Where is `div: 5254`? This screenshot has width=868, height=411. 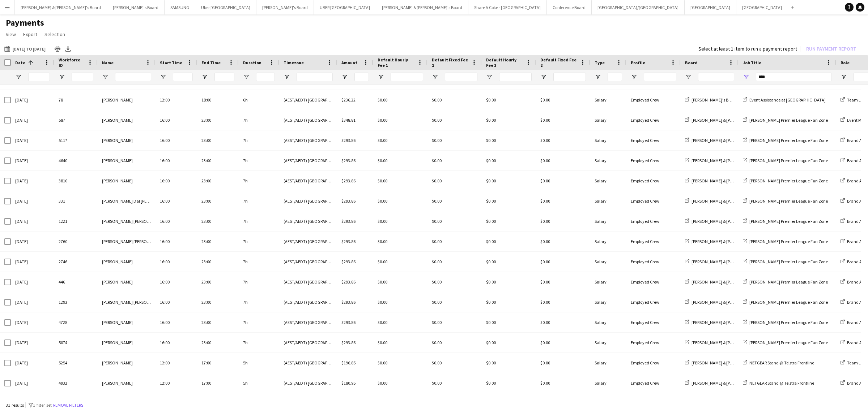 div: 5254 is located at coordinates (76, 363).